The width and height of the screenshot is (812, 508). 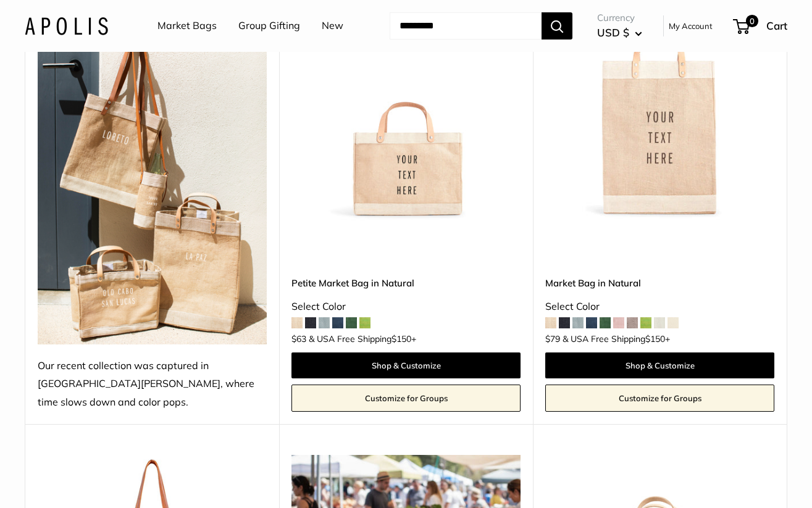 I want to click on a: Group Gifting, so click(x=270, y=26).